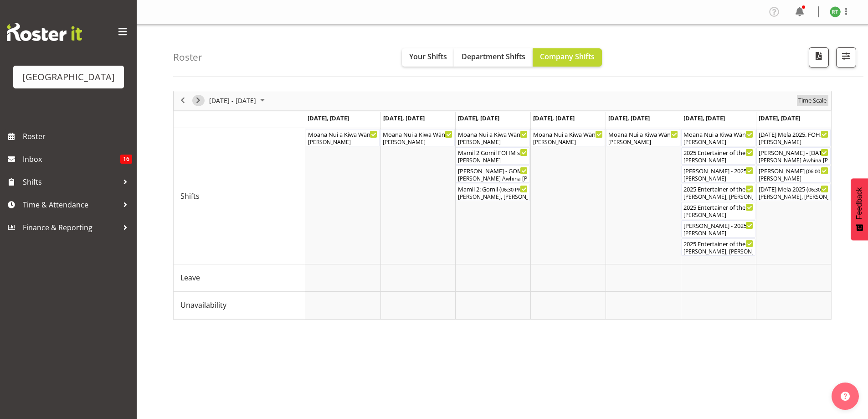 The image size is (868, 419). What do you see at coordinates (428, 57) in the screenshot?
I see `span: Your Shifts` at bounding box center [428, 57].